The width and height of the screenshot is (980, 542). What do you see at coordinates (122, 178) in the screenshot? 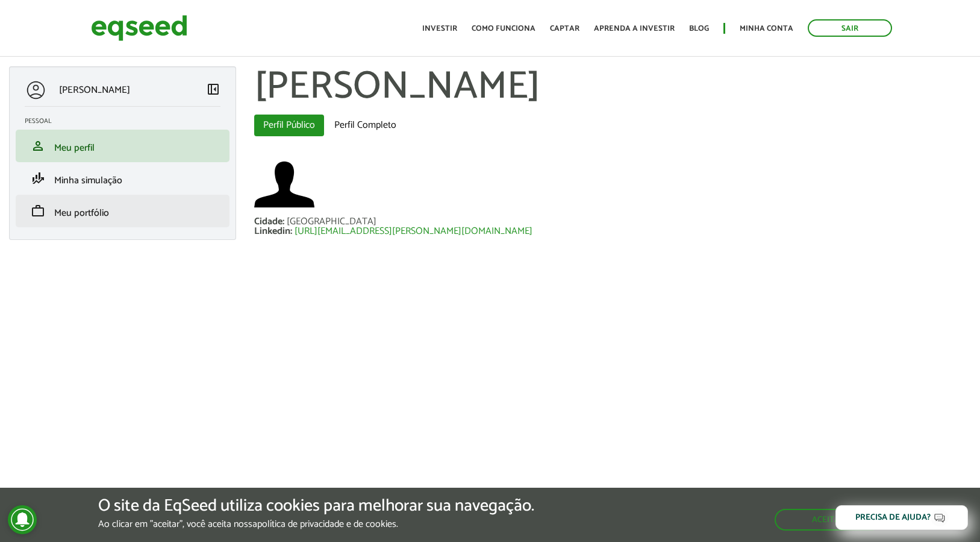
I see `a: finance_modeMinha simulação` at bounding box center [122, 178].